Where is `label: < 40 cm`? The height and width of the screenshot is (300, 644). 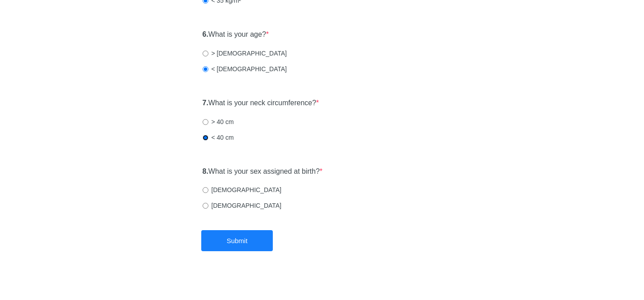
label: < 40 cm is located at coordinates (219, 138).